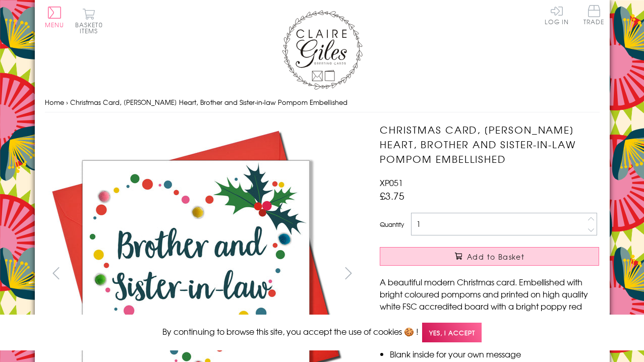 Image resolution: width=644 pixels, height=362 pixels. I want to click on button: Add to Basket, so click(489, 256).